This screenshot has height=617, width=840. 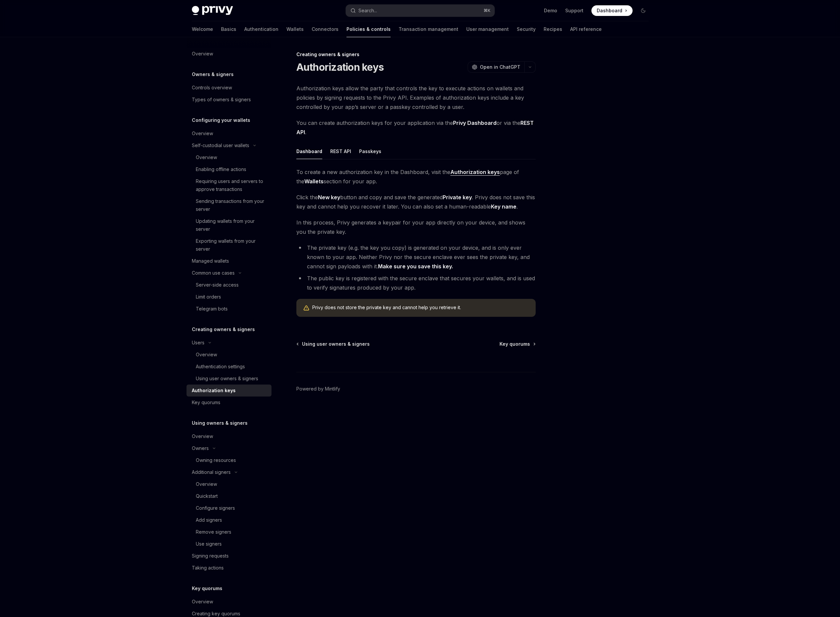 What do you see at coordinates (216, 460) in the screenshot?
I see `div: Owning resources` at bounding box center [216, 460].